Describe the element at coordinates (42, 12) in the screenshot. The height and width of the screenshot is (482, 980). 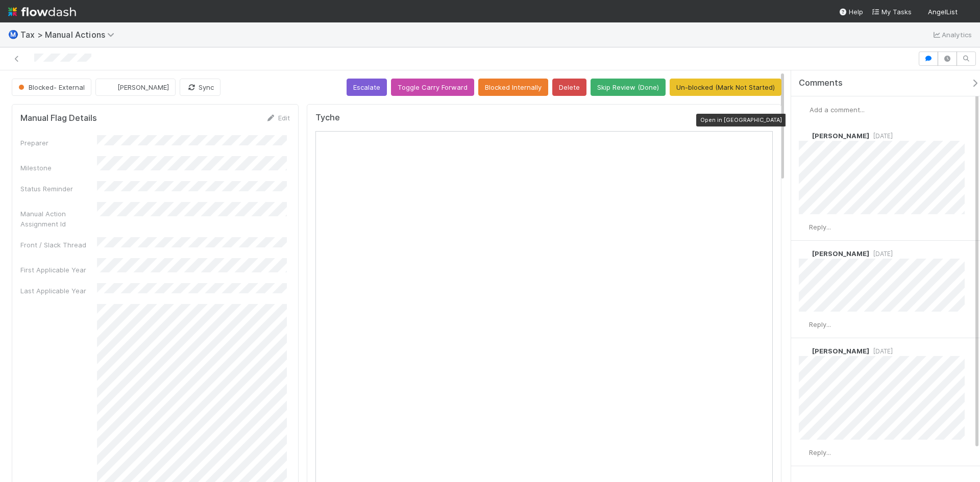
I see `img: logo-inverted-e16ddd16eac7371096b0.svg` at that location.